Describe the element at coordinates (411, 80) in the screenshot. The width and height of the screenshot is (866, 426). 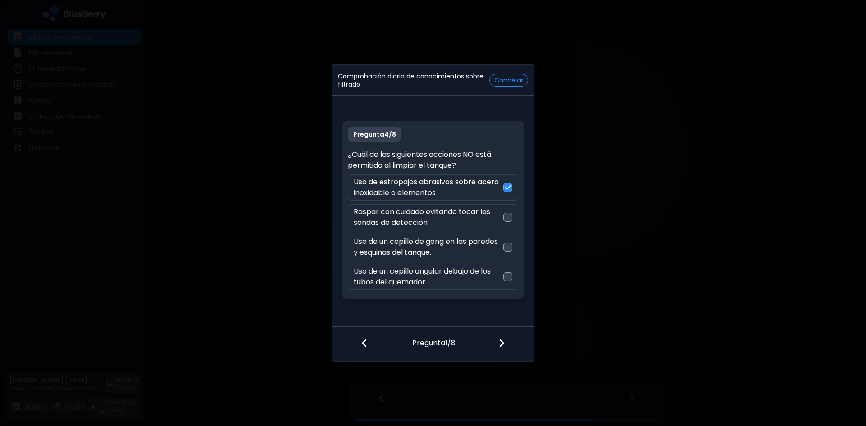
I see `font: Comprobación diaria de conocimientos sobre filtrado` at that location.